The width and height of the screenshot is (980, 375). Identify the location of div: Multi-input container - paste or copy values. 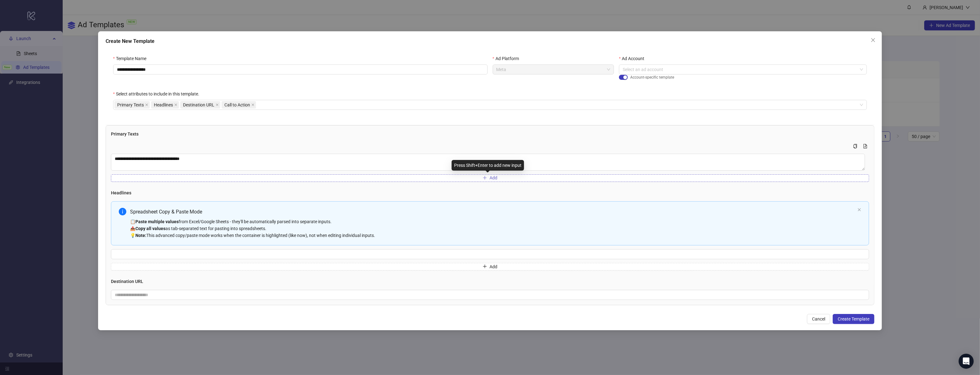
(490, 236).